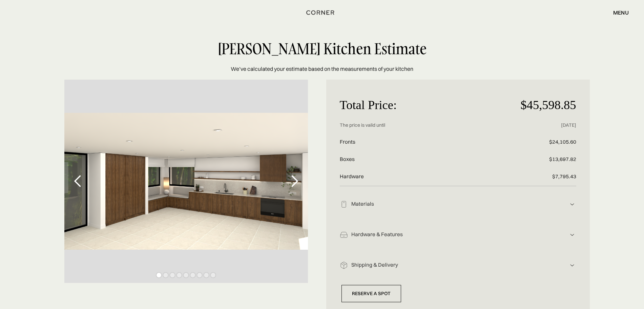  What do you see at coordinates (458, 265) in the screenshot?
I see `div: Shipping & Delivery` at bounding box center [458, 265].